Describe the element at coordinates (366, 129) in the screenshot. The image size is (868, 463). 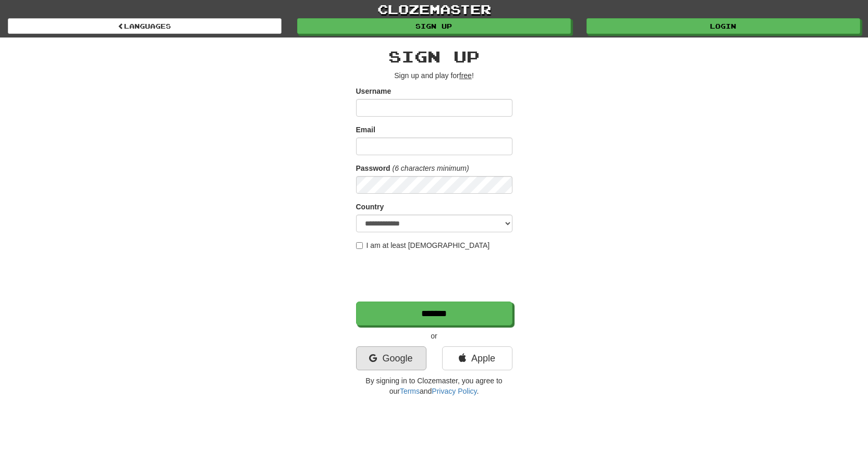
I see `label: Email` at that location.